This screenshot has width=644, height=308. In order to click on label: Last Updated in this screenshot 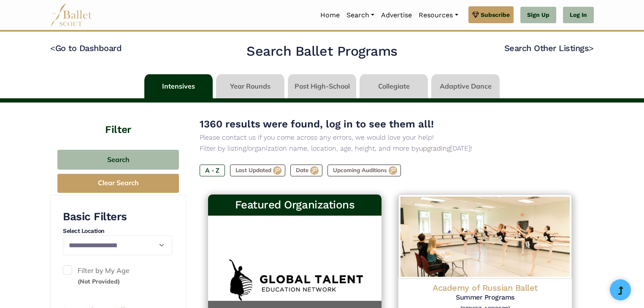, I will do `click(258, 171)`.